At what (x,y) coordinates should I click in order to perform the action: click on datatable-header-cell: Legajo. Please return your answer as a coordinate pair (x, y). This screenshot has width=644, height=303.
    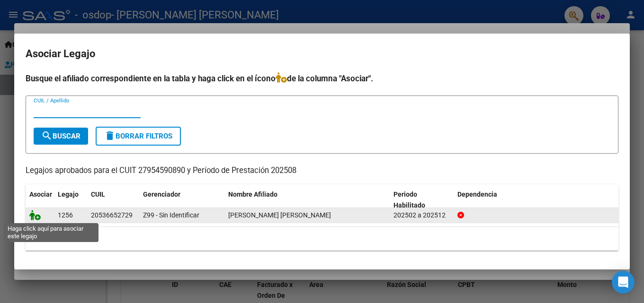
    Looking at the image, I should click on (70, 200).